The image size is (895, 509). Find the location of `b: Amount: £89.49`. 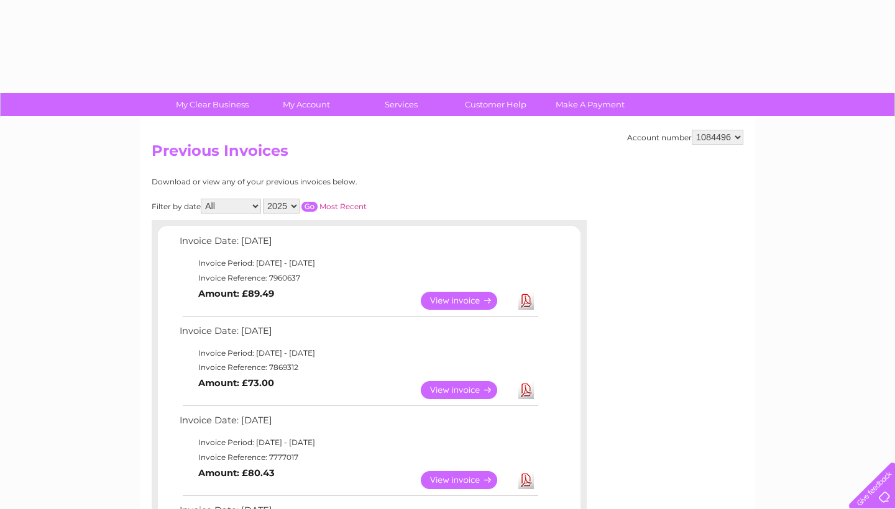

b: Amount: £89.49 is located at coordinates (236, 294).